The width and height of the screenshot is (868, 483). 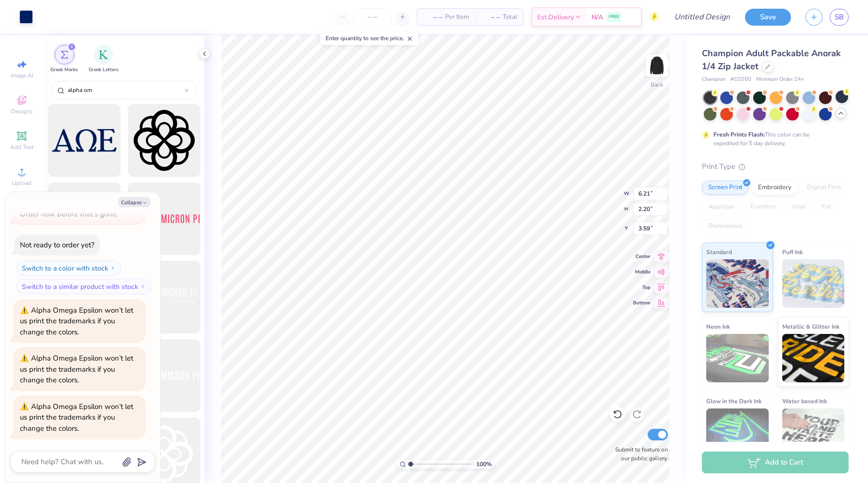 What do you see at coordinates (57, 245) in the screenshot?
I see `div: Not ready to order yet?` at bounding box center [57, 245].